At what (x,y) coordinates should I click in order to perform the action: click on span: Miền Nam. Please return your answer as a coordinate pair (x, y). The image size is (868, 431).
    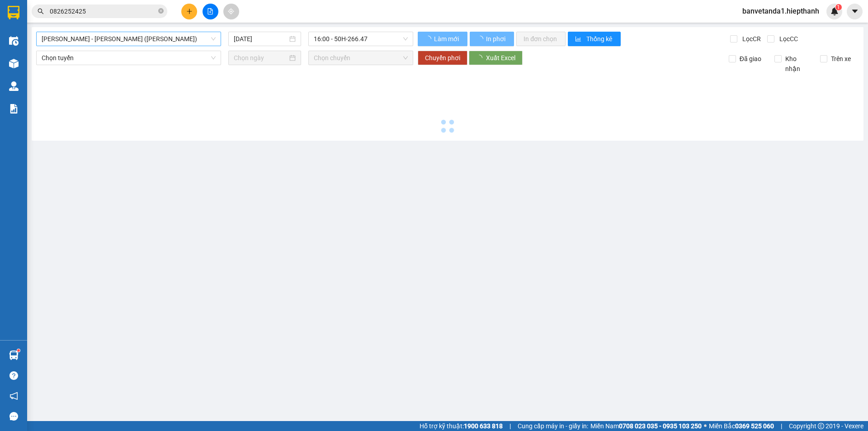
    Looking at the image, I should click on (646, 426).